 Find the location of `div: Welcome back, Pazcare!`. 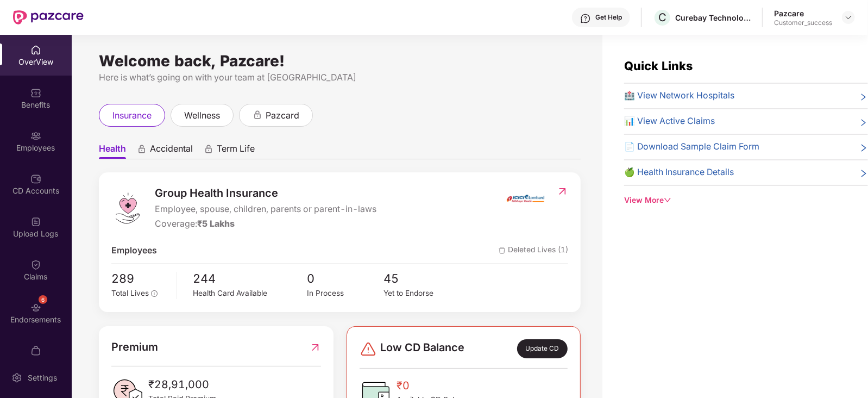

div: Welcome back, Pazcare! is located at coordinates (340, 61).